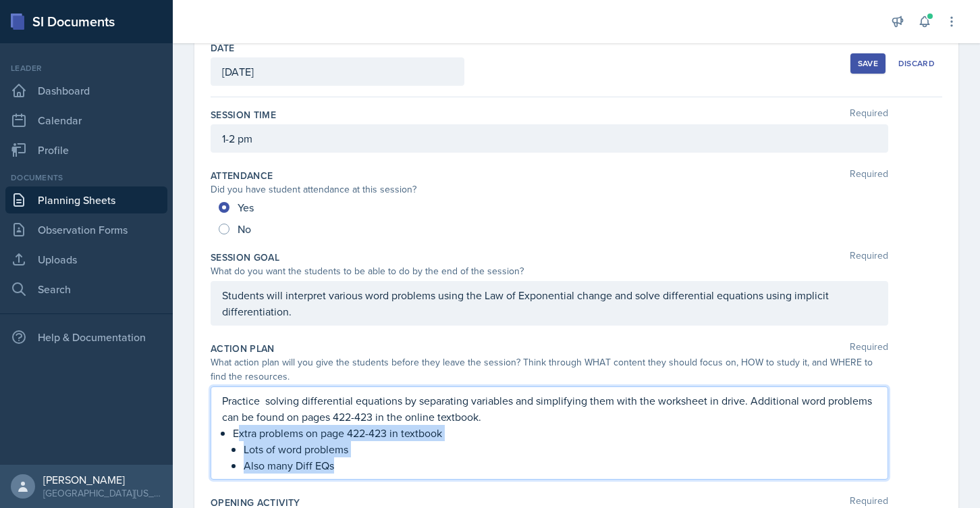 Image resolution: width=980 pixels, height=508 pixels. Describe the element at coordinates (549, 408) in the screenshot. I see `p: Practice solving differential equations by separating variables and simplifying them with the wor...` at that location.